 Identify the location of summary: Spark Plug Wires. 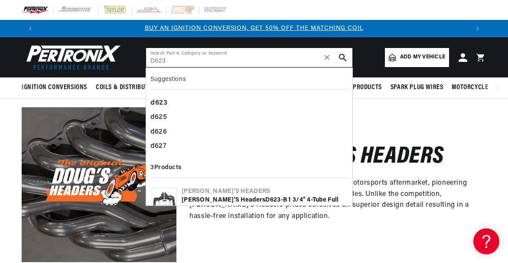
(417, 88).